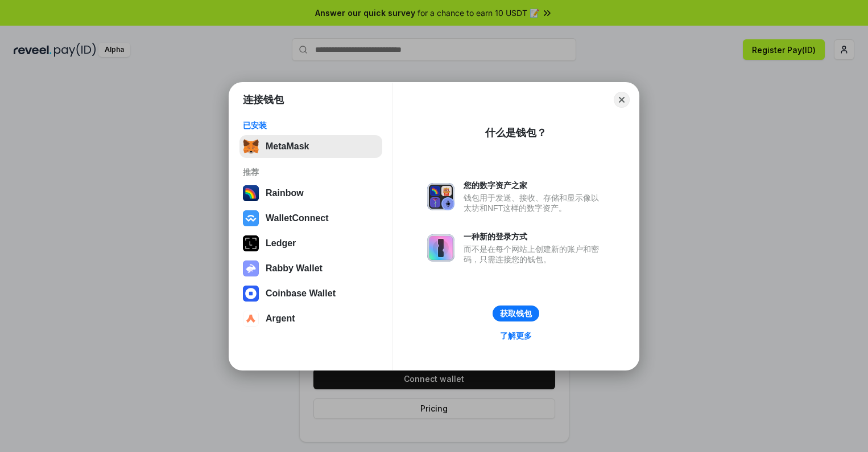 Image resolution: width=868 pixels, height=452 pixels. I want to click on button: MetaMask, so click(310, 146).